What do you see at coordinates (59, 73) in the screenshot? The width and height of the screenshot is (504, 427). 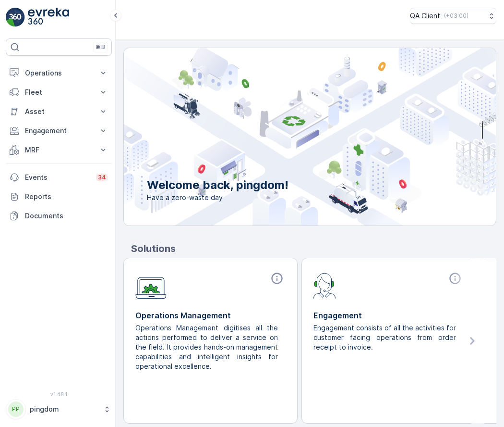 I see `p: Operations` at bounding box center [59, 73].